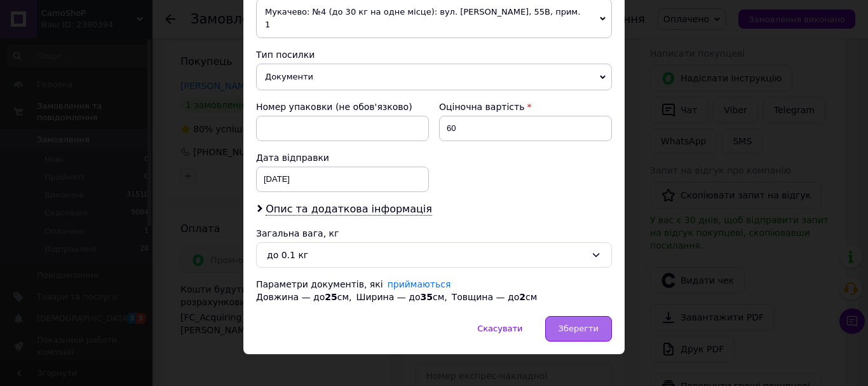 This screenshot has width=868, height=386. What do you see at coordinates (285, 55) in the screenshot?
I see `span: Тип посилки` at bounding box center [285, 55].